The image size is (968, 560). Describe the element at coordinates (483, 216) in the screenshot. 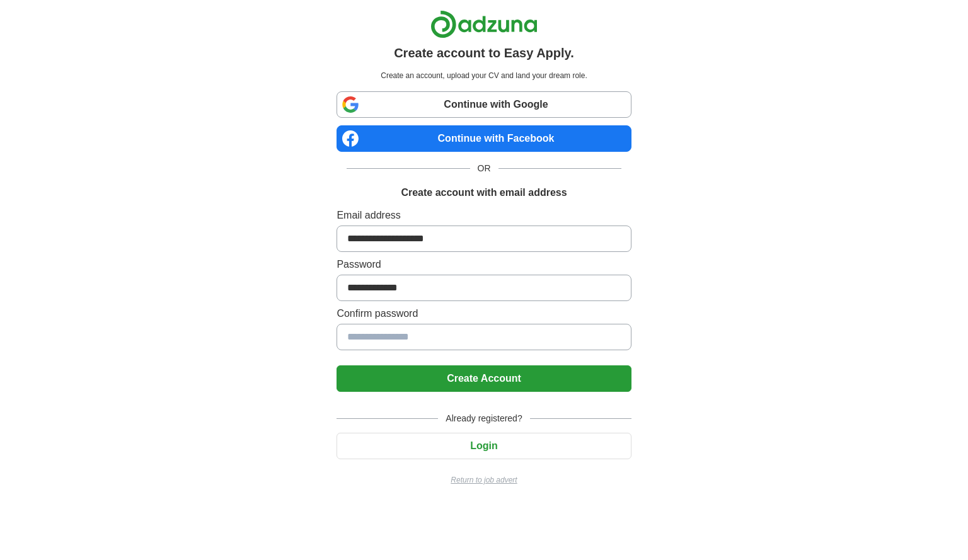

I see `label: Email address` at that location.